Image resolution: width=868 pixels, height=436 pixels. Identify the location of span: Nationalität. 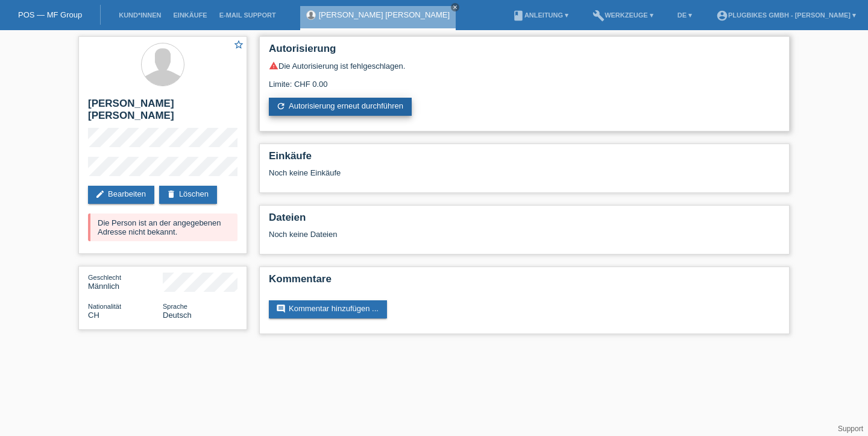
(104, 307).